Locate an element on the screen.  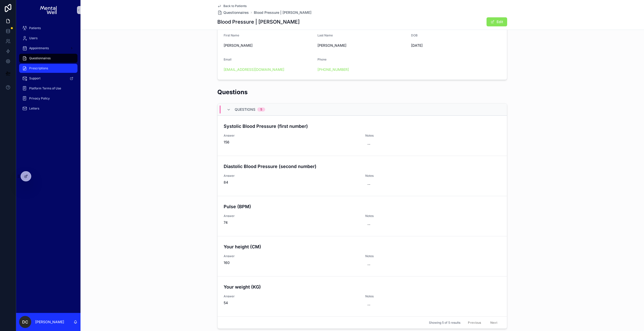
span: First Name is located at coordinates (231, 35).